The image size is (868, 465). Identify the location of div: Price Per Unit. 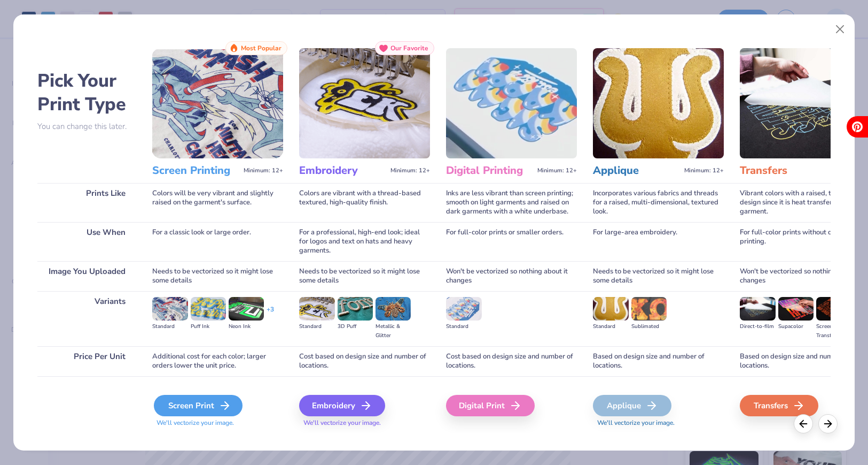
(86, 361).